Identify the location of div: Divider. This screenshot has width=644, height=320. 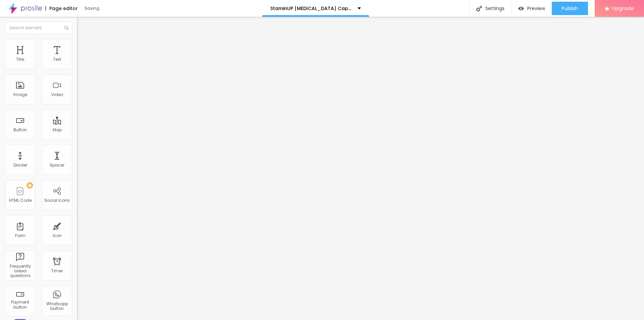
(20, 165).